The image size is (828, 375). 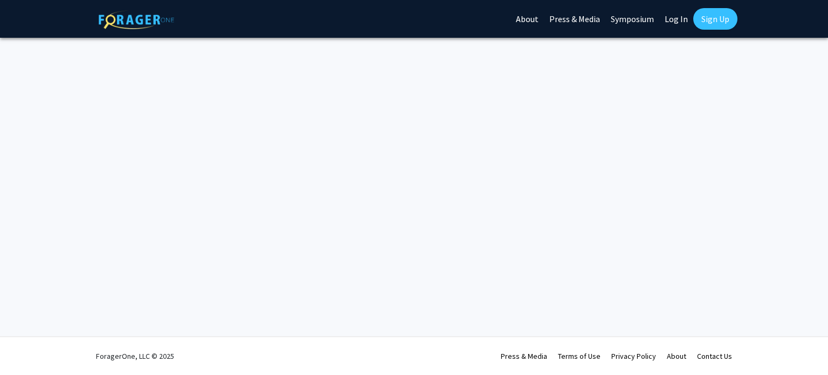 What do you see at coordinates (634, 356) in the screenshot?
I see `a: Privacy Policy` at bounding box center [634, 356].